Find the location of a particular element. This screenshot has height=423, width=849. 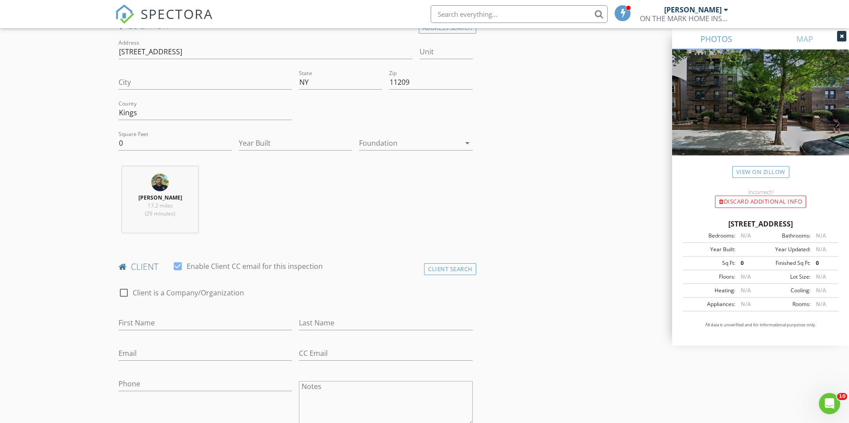

span: SPECTORA is located at coordinates (177, 14).